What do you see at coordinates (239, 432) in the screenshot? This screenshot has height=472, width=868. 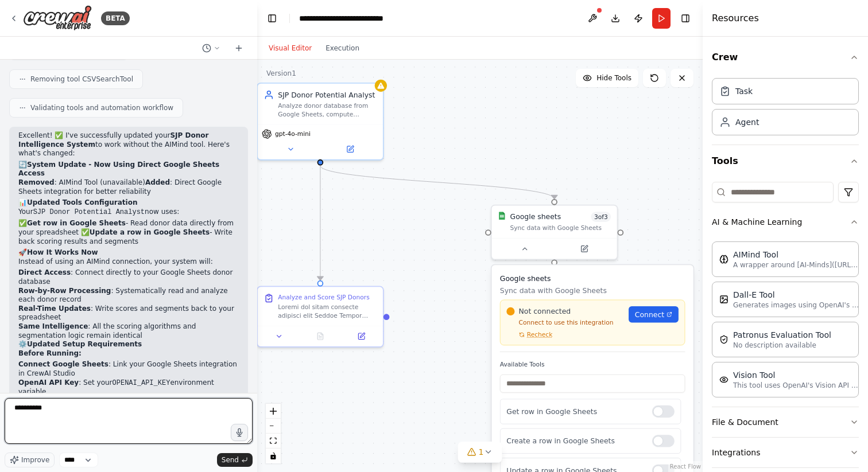 I see `button: Click to speak your automation idea` at bounding box center [239, 432].